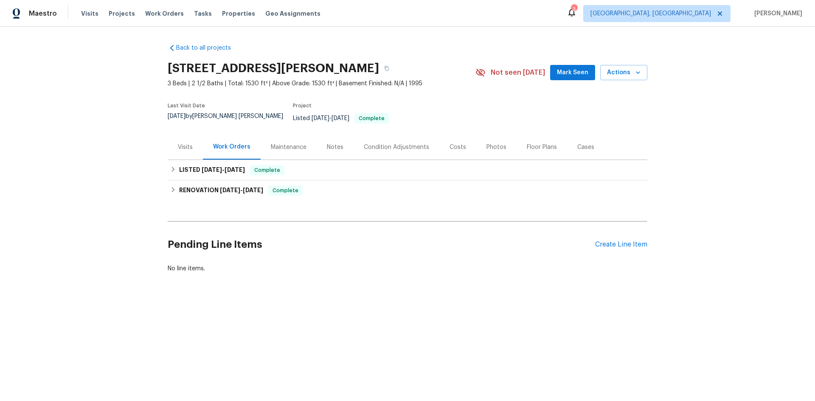 This screenshot has height=401, width=815. I want to click on span: Actions, so click(624, 73).